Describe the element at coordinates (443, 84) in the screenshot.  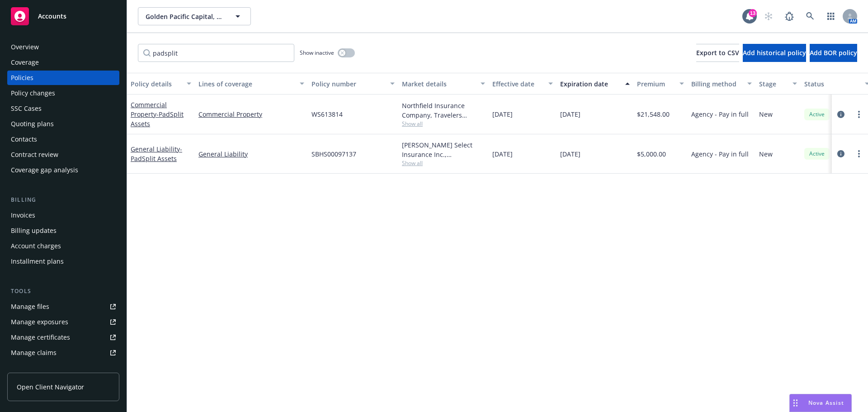
I see `button: Market details` at that location.